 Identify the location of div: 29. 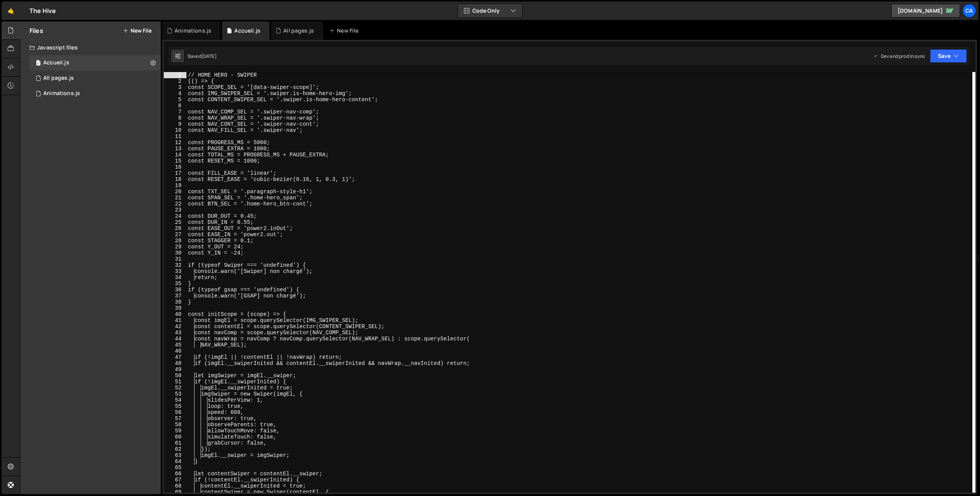
(175, 247).